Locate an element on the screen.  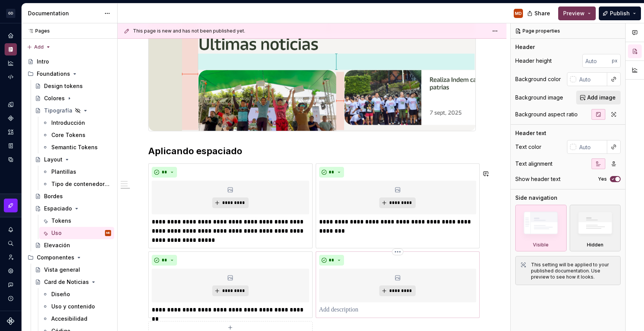
div: Colores is located at coordinates (54, 98).